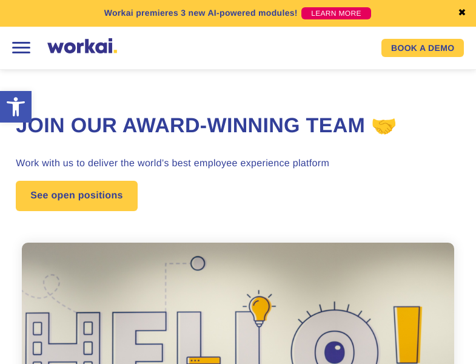 This screenshot has height=364, width=476. What do you see at coordinates (201, 13) in the screenshot?
I see `p: Workai premieres 3 new AI-powered modules!` at bounding box center [201, 13].